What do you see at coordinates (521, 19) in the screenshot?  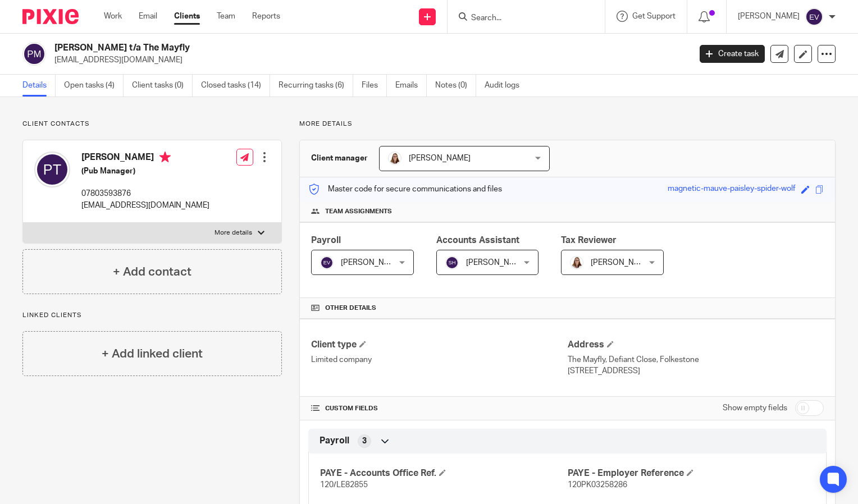 I see `input: Search` at bounding box center [521, 19].